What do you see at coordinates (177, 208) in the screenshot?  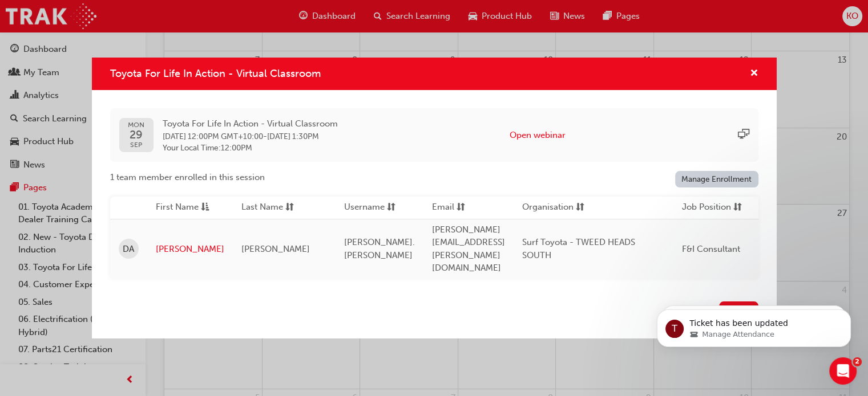 I see `span: First Name` at bounding box center [177, 208].